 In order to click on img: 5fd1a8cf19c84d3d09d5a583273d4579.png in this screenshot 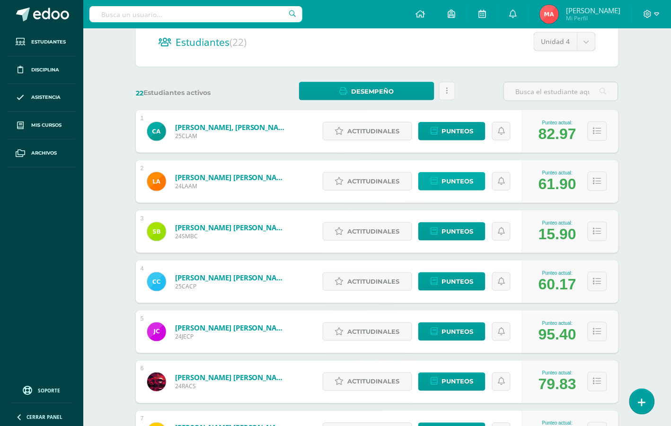, I will do `click(157, 282)`.